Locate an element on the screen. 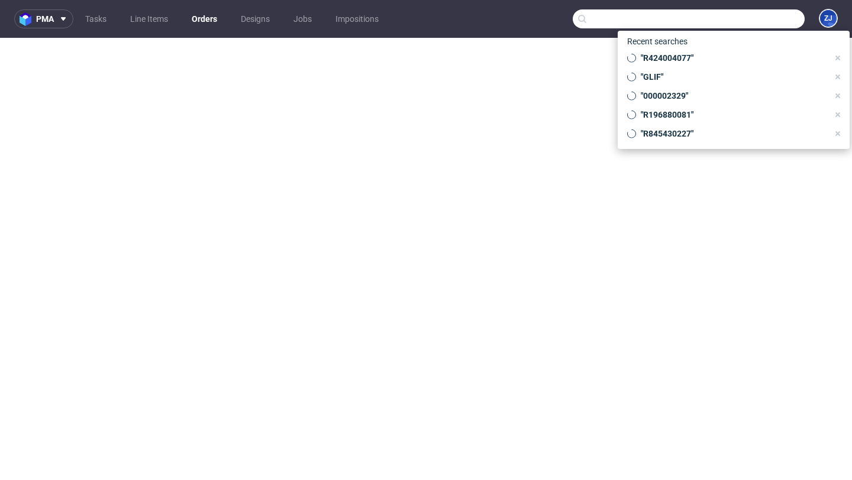 The height and width of the screenshot is (480, 852). span: "GLIF" is located at coordinates (731, 77).